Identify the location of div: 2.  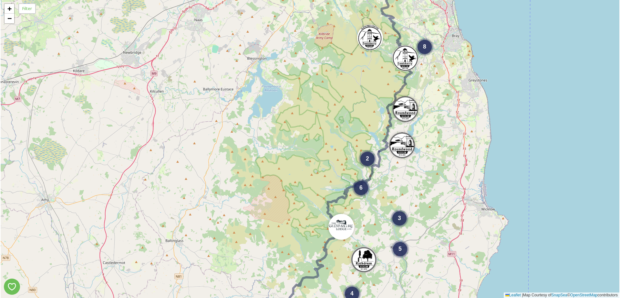
(368, 159).